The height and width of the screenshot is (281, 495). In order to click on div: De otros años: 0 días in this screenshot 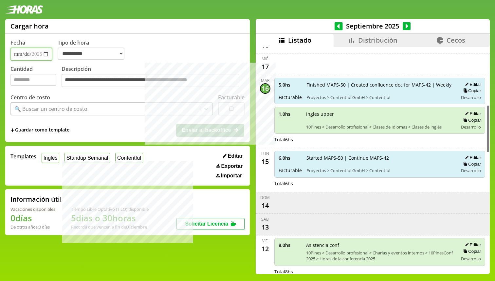, I will do `click(33, 227)`.